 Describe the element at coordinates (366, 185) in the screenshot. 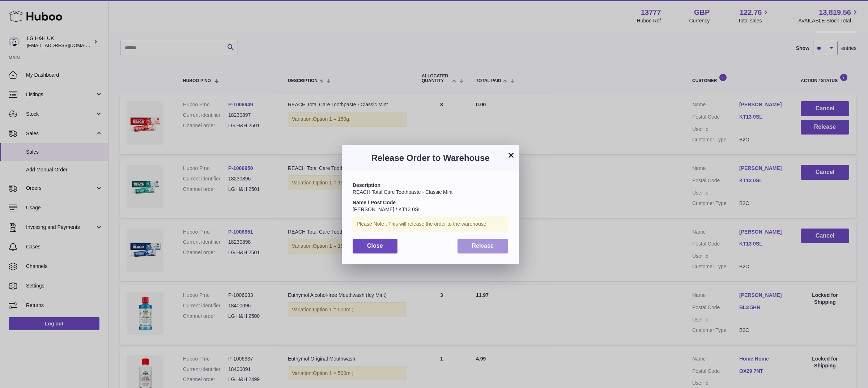

I see `strong: Description` at that location.